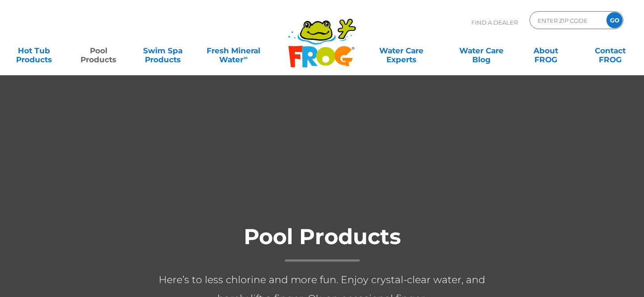 Image resolution: width=644 pixels, height=297 pixels. I want to click on a: Water CareBlog, so click(481, 51).